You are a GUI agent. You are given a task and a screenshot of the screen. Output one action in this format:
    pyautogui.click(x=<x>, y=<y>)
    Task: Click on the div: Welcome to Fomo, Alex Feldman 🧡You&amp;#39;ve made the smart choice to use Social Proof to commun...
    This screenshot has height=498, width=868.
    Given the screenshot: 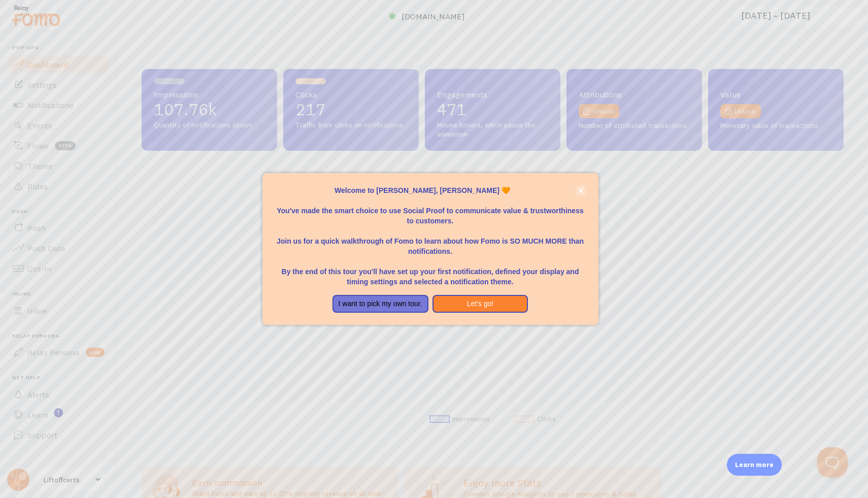 What is the action you would take?
    pyautogui.click(x=430, y=249)
    